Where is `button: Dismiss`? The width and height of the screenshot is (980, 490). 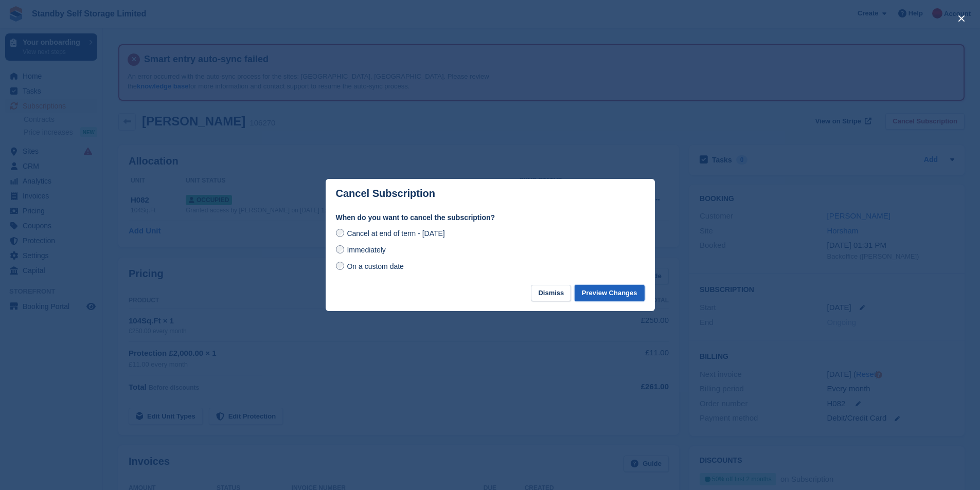 button: Dismiss is located at coordinates (551, 293).